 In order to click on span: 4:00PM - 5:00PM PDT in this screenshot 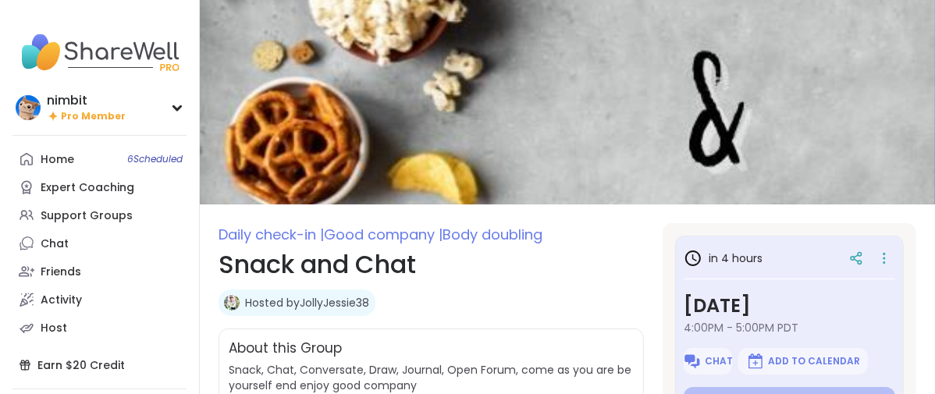, I will do `click(789, 328)`.